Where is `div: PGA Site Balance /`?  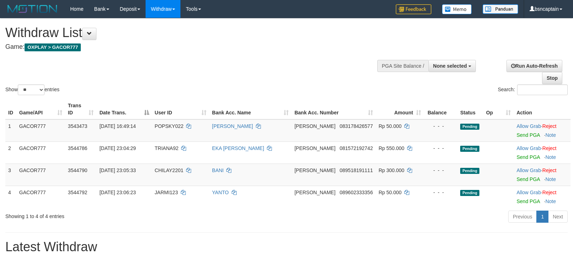 div: PGA Site Balance / is located at coordinates (403, 66).